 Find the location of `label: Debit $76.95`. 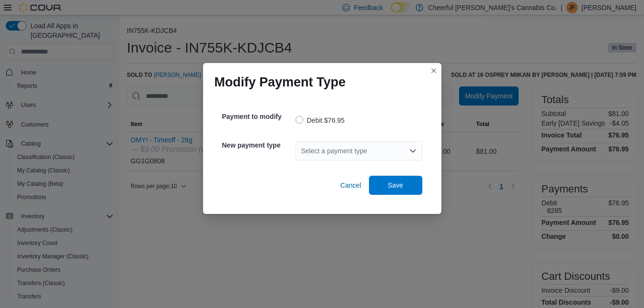

label: Debit $76.95 is located at coordinates (320, 121).